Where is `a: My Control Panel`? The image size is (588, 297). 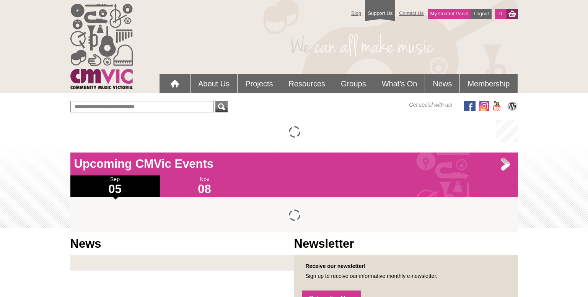
a: My Control Panel is located at coordinates (450, 14).